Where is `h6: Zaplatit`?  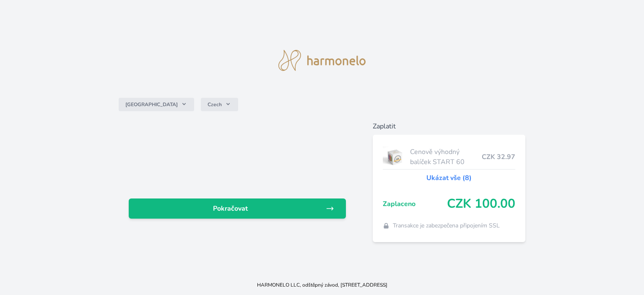
h6: Zaplatit is located at coordinates (449, 126).